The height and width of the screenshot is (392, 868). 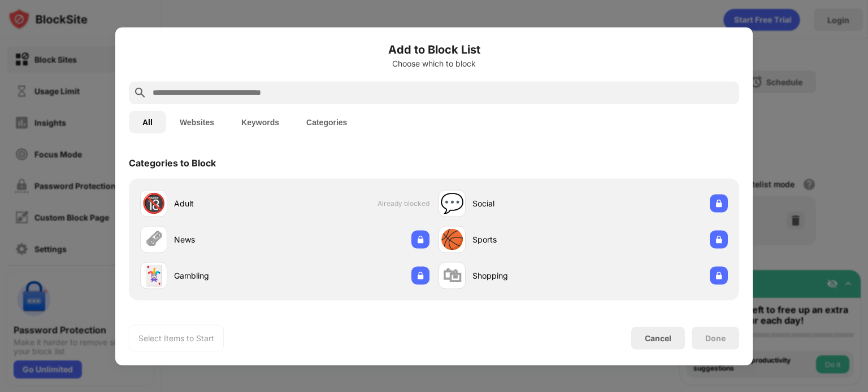 What do you see at coordinates (434, 63) in the screenshot?
I see `div: Choose which to block` at bounding box center [434, 63].